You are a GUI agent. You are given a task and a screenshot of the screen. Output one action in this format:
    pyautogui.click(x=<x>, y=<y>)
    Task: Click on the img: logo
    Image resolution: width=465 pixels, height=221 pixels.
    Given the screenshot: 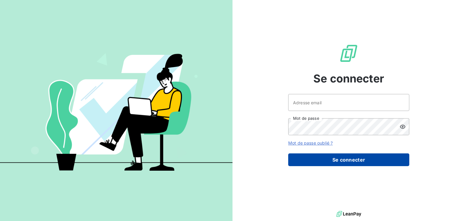 What is the action you would take?
    pyautogui.click(x=348, y=214)
    